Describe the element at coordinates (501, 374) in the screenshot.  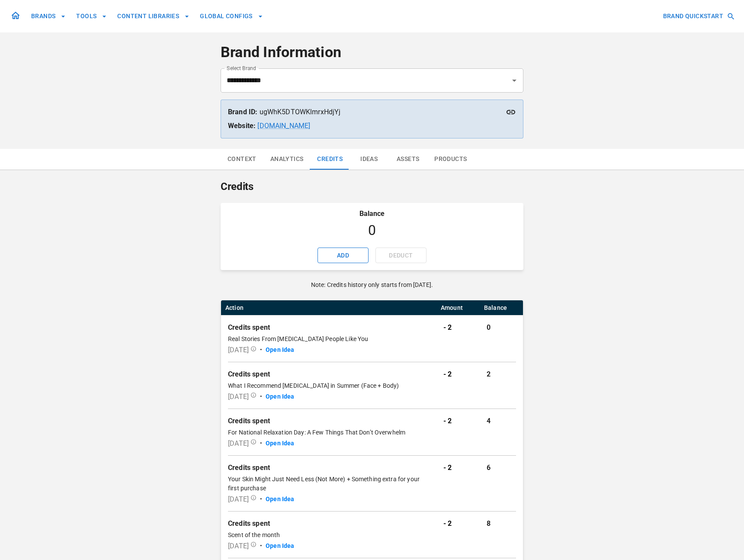
I see `p: 2` at that location.